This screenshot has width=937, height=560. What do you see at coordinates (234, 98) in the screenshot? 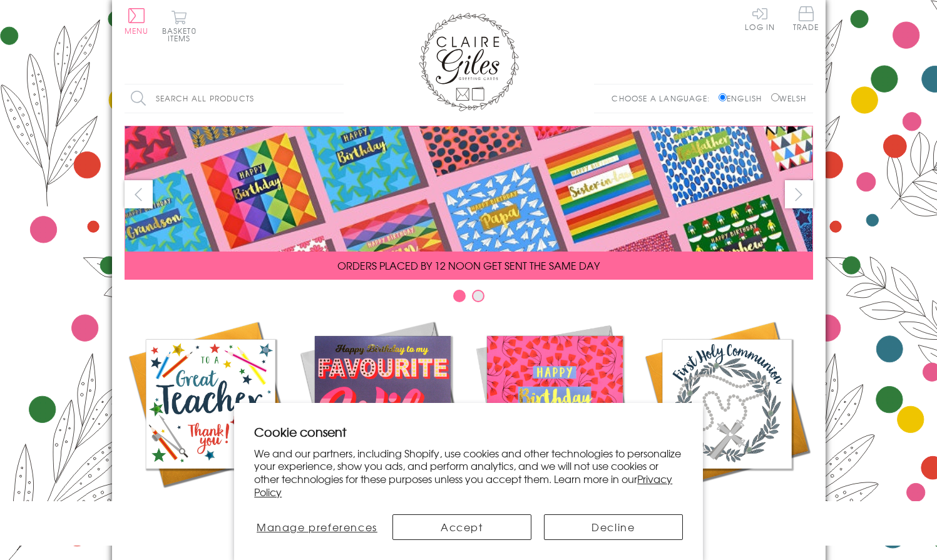
I see `input: Search all products` at bounding box center [234, 98].